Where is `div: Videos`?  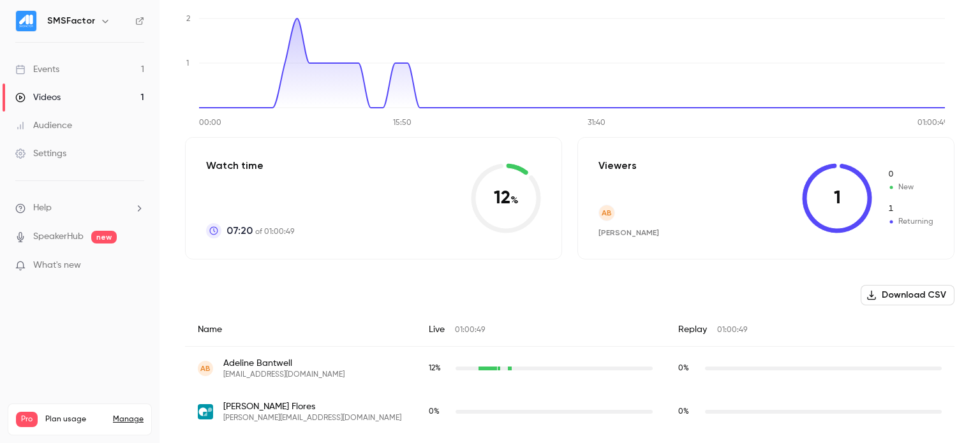 div: Videos is located at coordinates (37, 97).